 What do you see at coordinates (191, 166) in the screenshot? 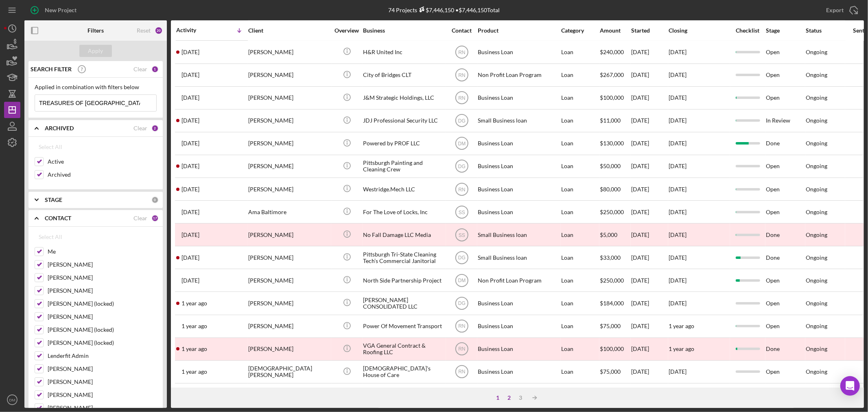
I see `time: 2025-03-12 13:55` at bounding box center [191, 166].